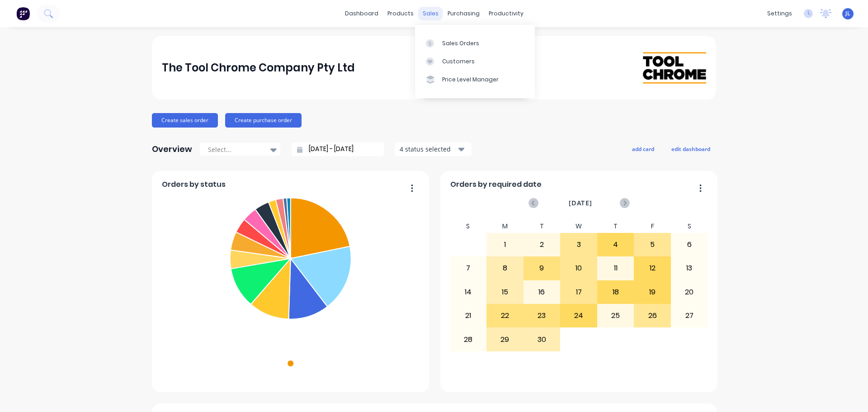 Image resolution: width=868 pixels, height=412 pixels. Describe the element at coordinates (653, 245) in the screenshot. I see `div: 5` at that location.